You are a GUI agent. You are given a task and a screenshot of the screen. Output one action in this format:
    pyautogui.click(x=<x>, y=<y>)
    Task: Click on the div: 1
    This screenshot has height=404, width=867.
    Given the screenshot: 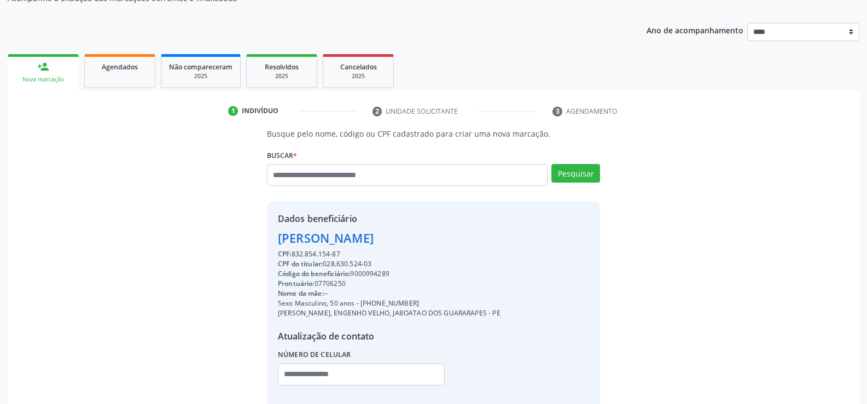 What is the action you would take?
    pyautogui.click(x=233, y=111)
    